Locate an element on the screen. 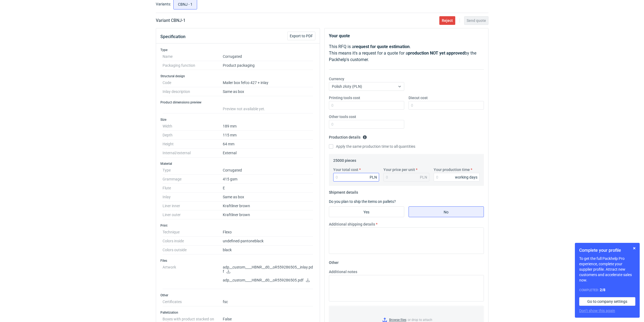 The height and width of the screenshot is (322, 644). button: Don’t show this again is located at coordinates (597, 310).